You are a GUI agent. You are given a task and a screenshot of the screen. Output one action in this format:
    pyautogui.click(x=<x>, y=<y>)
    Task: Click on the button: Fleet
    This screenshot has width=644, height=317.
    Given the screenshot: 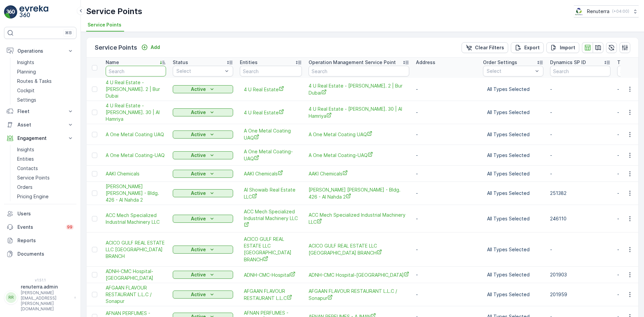 What is the action you would take?
    pyautogui.click(x=40, y=111)
    